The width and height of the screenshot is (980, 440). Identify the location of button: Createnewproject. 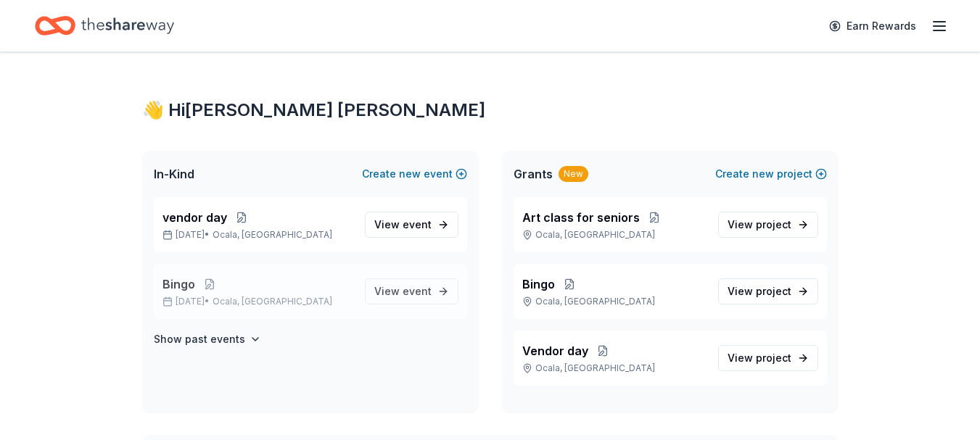
(771, 174).